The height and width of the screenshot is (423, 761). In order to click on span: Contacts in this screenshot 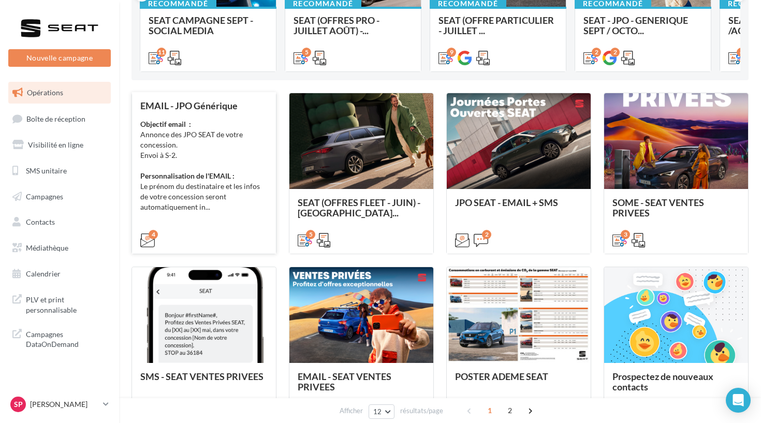, I will do `click(40, 221)`.